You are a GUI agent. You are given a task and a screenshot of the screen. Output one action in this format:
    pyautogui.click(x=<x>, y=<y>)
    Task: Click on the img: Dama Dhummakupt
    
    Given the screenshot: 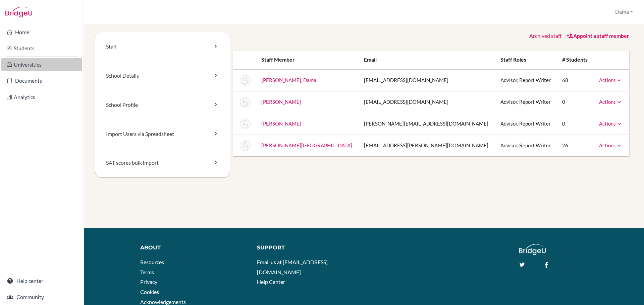 What is the action you would take?
    pyautogui.click(x=245, y=80)
    